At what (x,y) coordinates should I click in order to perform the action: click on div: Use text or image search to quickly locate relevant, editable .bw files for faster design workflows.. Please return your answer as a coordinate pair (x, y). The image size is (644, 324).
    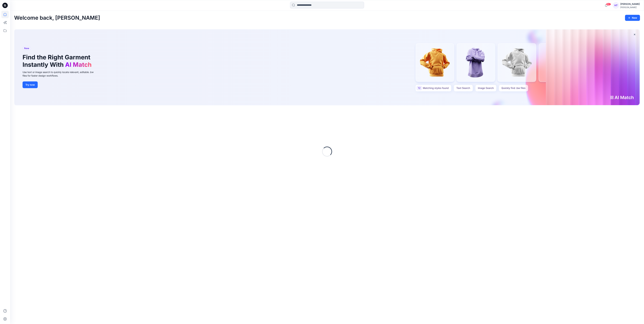
    Looking at the image, I should click on (61, 74).